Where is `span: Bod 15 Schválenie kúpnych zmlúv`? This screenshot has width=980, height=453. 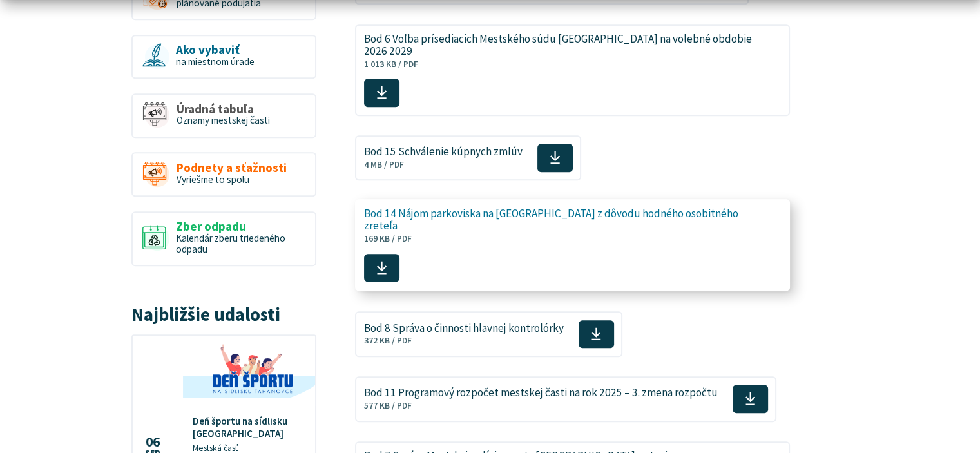
span: Bod 15 Schválenie kúpnych zmlúv is located at coordinates (443, 151).